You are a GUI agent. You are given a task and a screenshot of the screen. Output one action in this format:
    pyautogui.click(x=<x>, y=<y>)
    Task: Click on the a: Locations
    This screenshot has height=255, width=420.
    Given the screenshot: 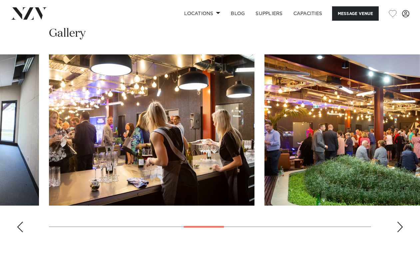 What is the action you would take?
    pyautogui.click(x=202, y=13)
    